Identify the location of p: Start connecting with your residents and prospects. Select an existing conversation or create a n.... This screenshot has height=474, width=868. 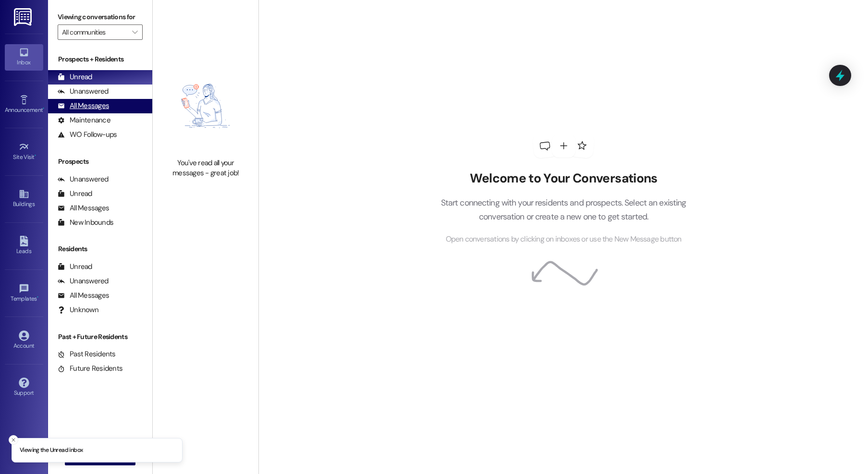
(563, 210).